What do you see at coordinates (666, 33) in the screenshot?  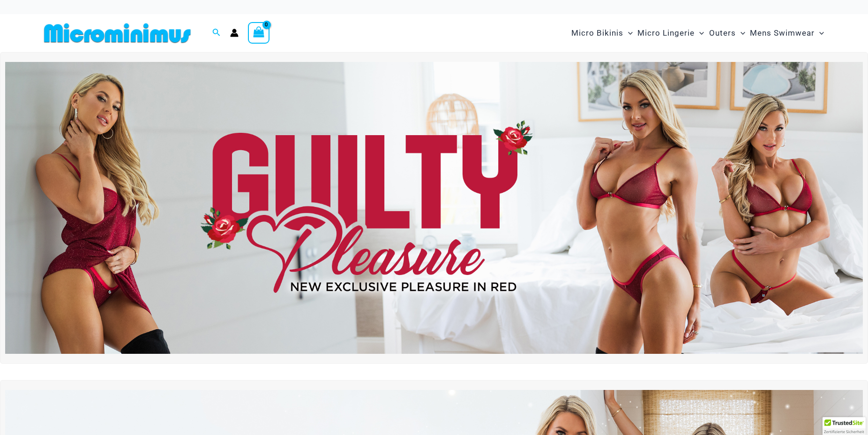 I see `span: Micro Lingerie` at bounding box center [666, 33].